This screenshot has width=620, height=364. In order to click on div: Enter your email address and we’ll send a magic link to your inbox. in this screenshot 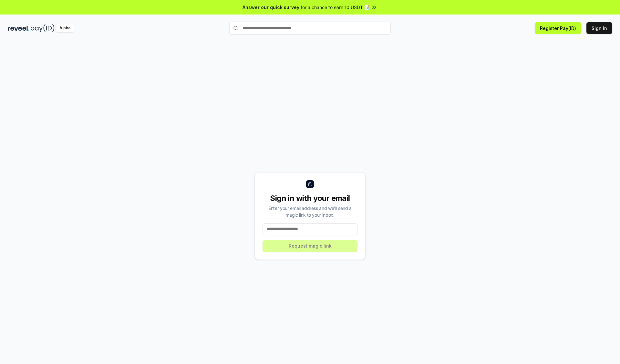, I will do `click(310, 212)`.